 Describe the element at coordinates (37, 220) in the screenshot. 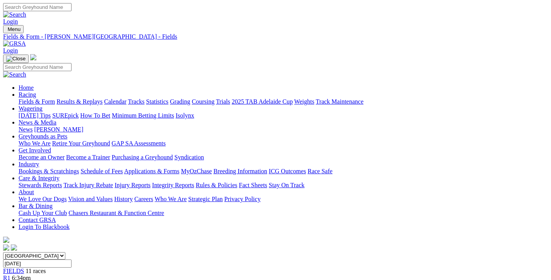

I see `a: Contact GRSA` at that location.